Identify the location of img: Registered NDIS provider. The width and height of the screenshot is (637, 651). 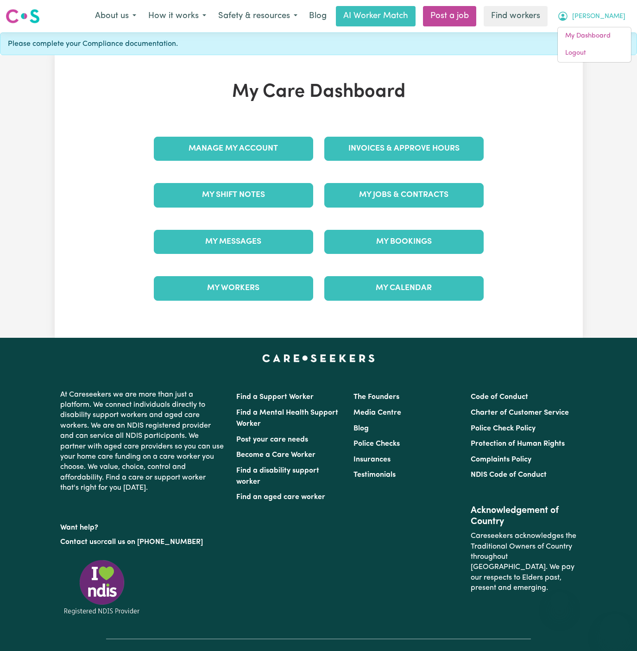
(102, 587).